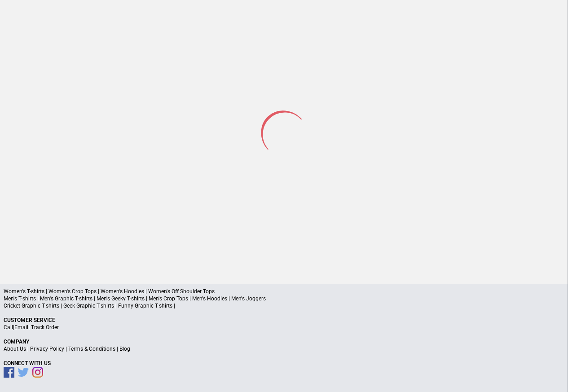  I want to click on a: About Us, so click(15, 349).